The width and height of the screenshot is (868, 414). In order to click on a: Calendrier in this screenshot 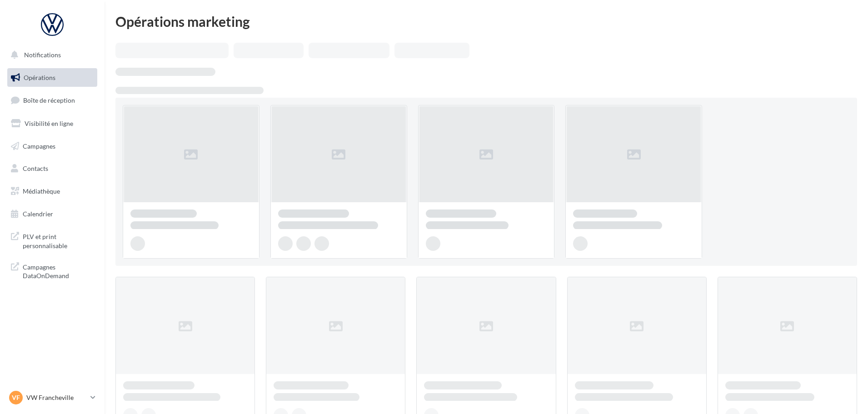, I will do `click(52, 214)`.